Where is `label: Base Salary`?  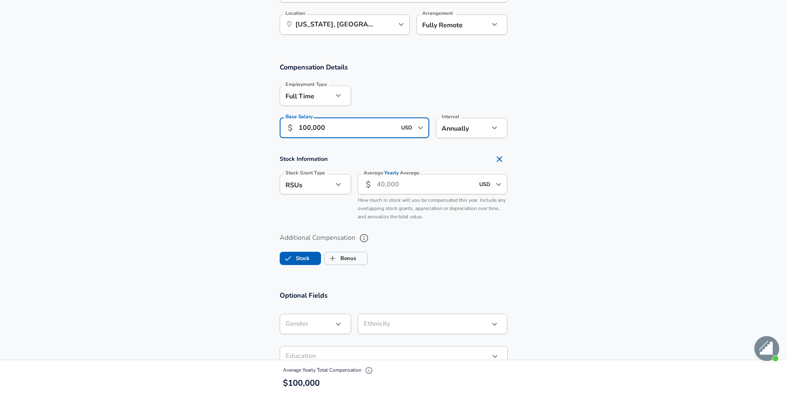 label: Base Salary is located at coordinates (299, 116).